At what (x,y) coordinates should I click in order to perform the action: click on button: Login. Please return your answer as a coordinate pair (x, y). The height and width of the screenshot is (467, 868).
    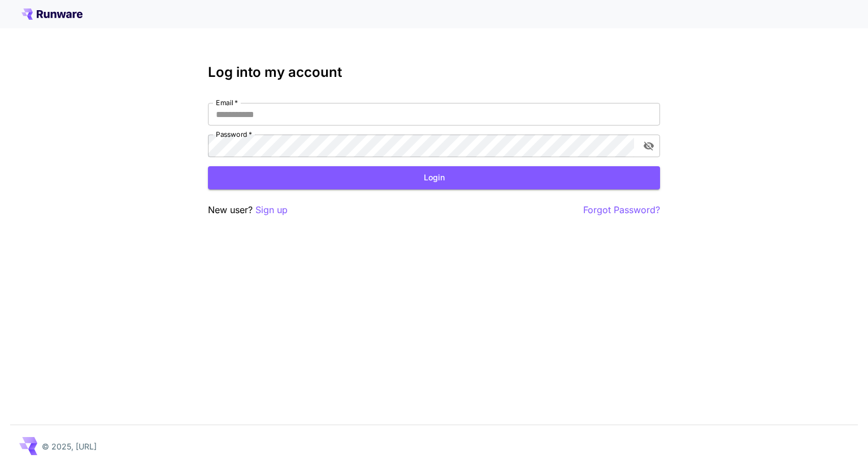
    Looking at the image, I should click on (434, 178).